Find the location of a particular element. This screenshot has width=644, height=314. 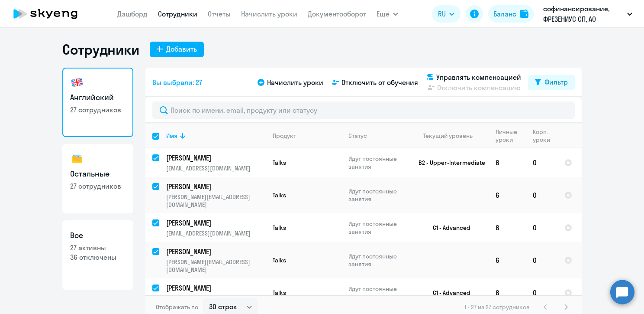

a: Отчеты is located at coordinates (219, 14).